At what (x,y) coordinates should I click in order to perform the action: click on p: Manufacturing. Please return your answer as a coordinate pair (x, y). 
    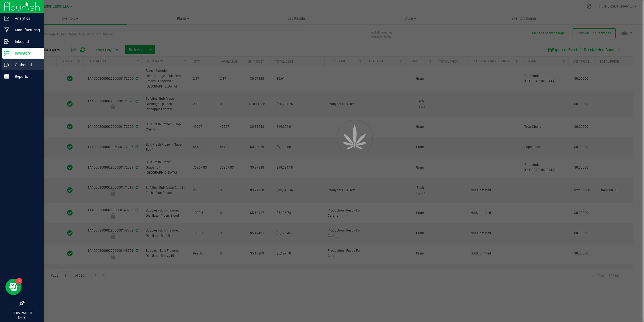
    Looking at the image, I should click on (26, 30).